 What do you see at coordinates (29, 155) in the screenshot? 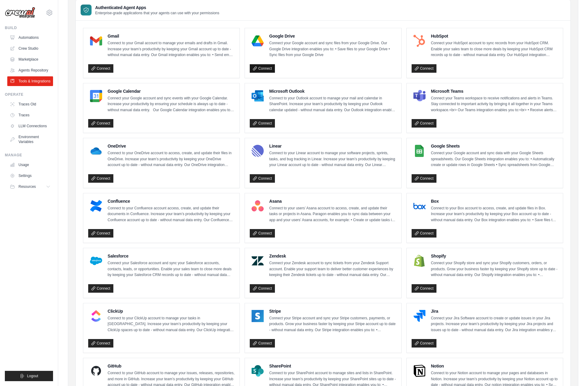
I see `div: Manage` at bounding box center [29, 155].